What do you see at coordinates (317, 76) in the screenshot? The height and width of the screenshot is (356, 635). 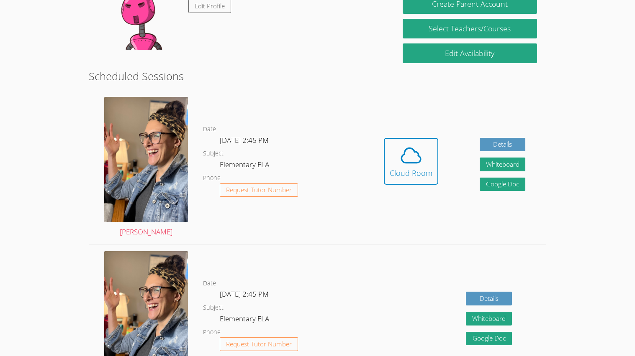 I see `h2: Scheduled Sessions` at bounding box center [317, 76].